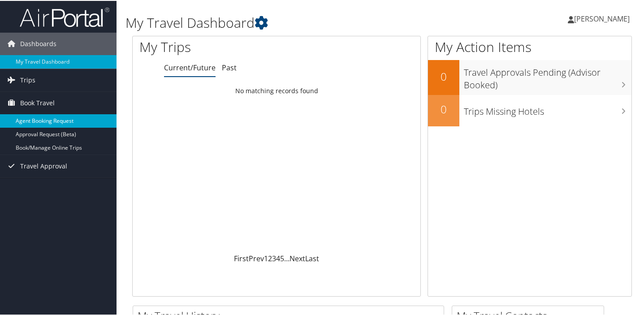  Describe the element at coordinates (256, 257) in the screenshot. I see `a: Prev` at that location.